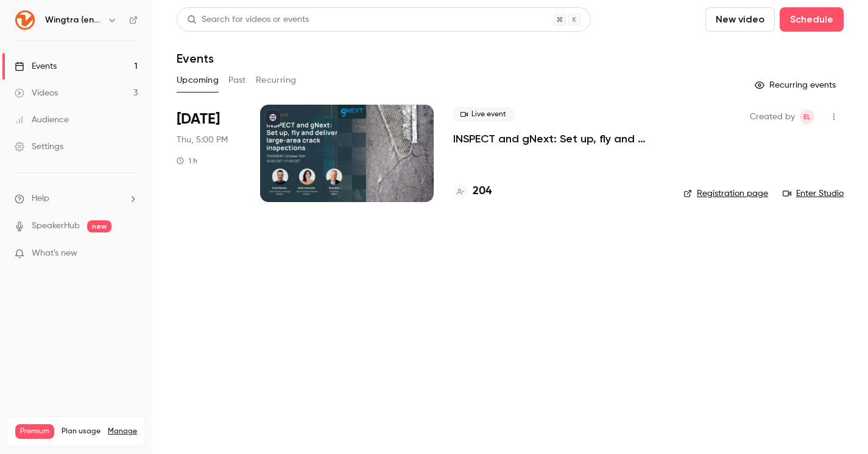 The image size is (868, 454). What do you see at coordinates (81, 432) in the screenshot?
I see `span: Plan usage` at bounding box center [81, 432].